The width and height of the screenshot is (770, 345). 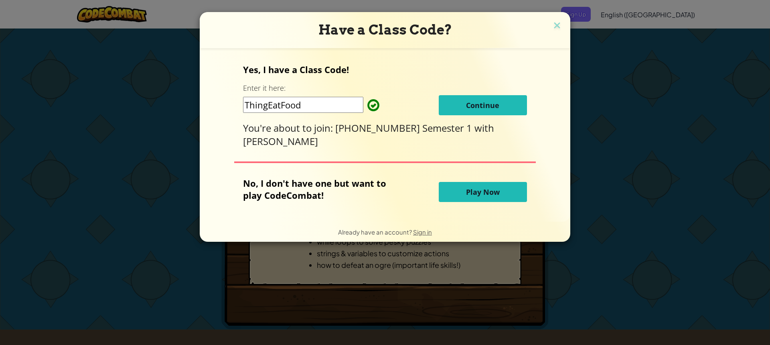 I want to click on span: You're about to join:, so click(x=289, y=128).